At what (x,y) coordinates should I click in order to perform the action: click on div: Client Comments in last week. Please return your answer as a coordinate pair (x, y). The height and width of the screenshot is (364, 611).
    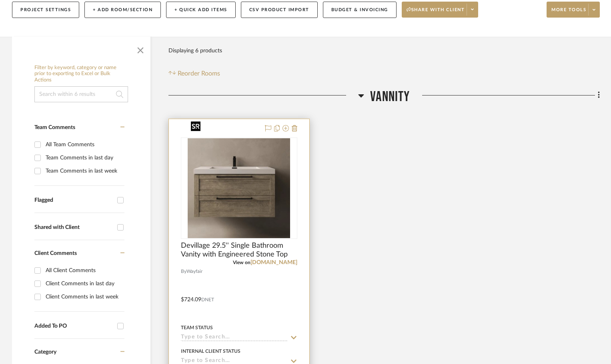
    Looking at the image, I should click on (84, 297).